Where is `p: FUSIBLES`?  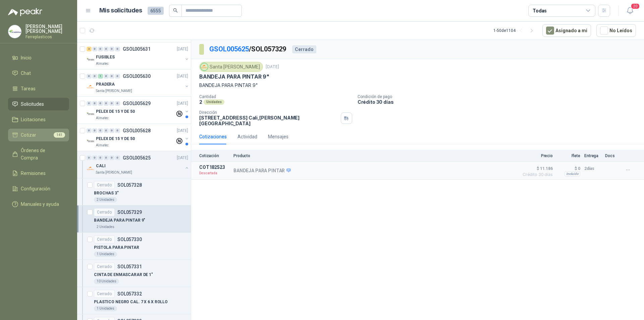
p: FUSIBLES is located at coordinates (106, 57).